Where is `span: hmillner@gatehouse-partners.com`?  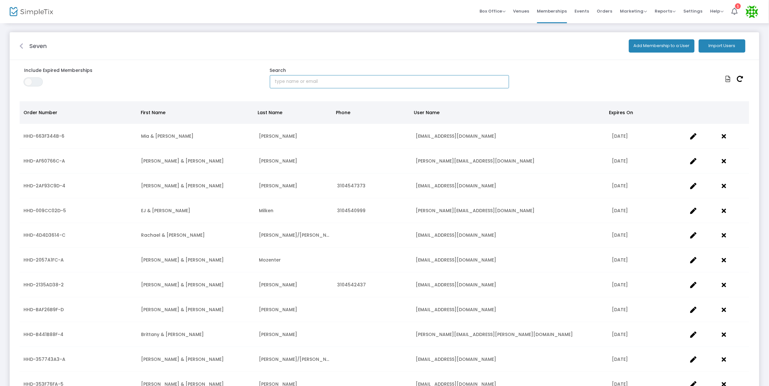
span: hmillner@gatehouse-partners.com is located at coordinates (456, 235).